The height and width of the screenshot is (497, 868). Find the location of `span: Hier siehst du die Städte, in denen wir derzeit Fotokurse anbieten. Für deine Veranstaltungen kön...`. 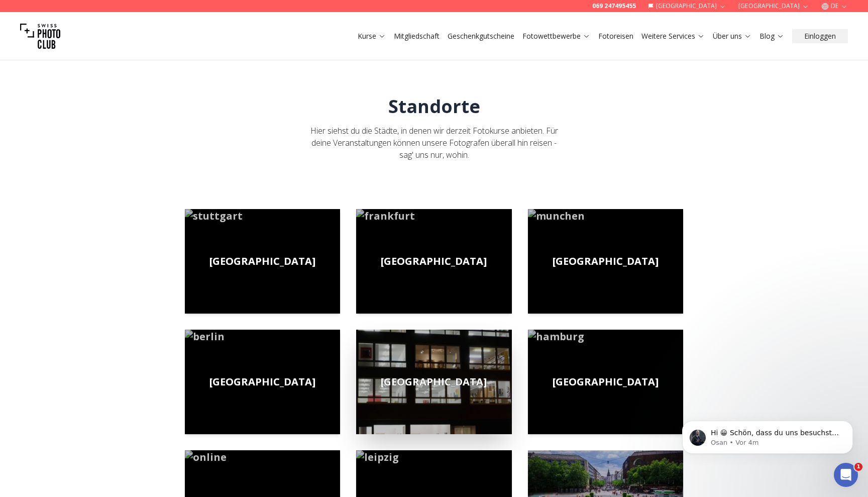

span: Hier siehst du die Städte, in denen wir derzeit Fotokurse anbieten. Für deine Veranstaltungen kön... is located at coordinates (434, 143).